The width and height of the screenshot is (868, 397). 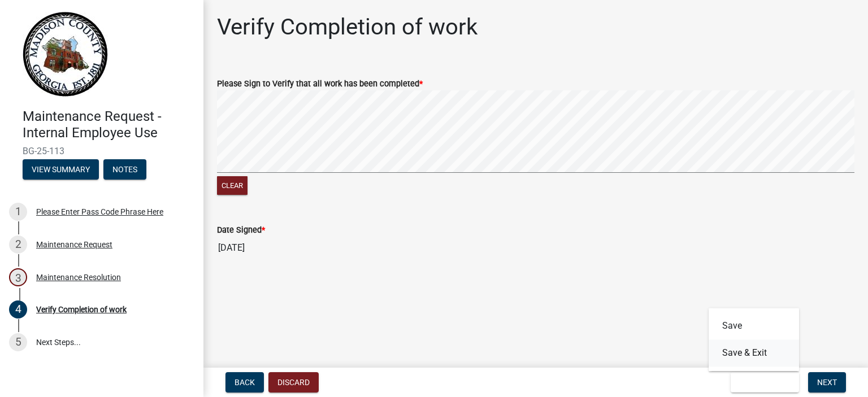 I want to click on div: 3, so click(x=18, y=277).